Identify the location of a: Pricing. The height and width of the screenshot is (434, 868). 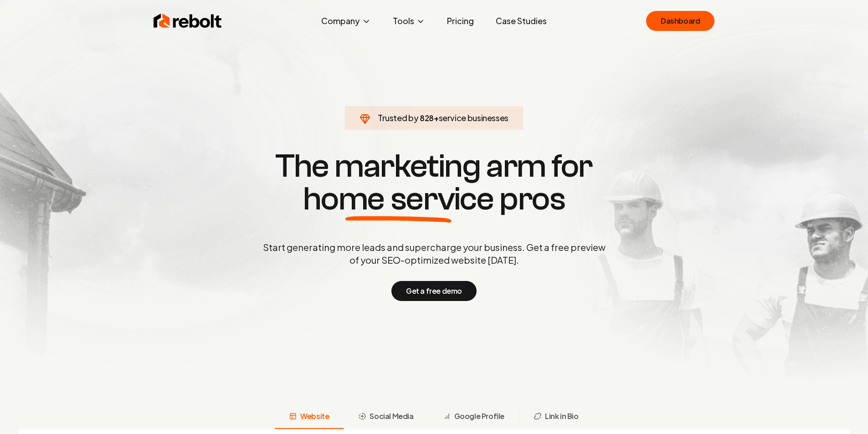
(461, 21).